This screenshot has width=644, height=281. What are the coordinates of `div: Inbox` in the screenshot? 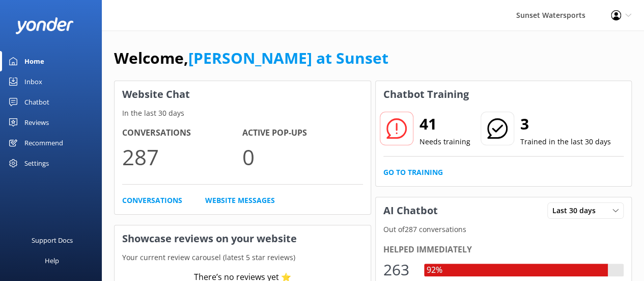 It's located at (33, 81).